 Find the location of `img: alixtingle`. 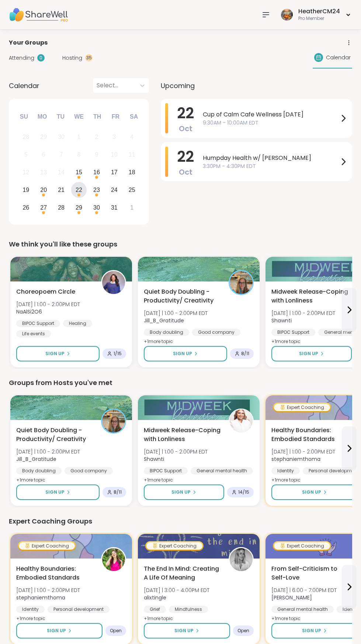

img: alixtingle is located at coordinates (241, 559).